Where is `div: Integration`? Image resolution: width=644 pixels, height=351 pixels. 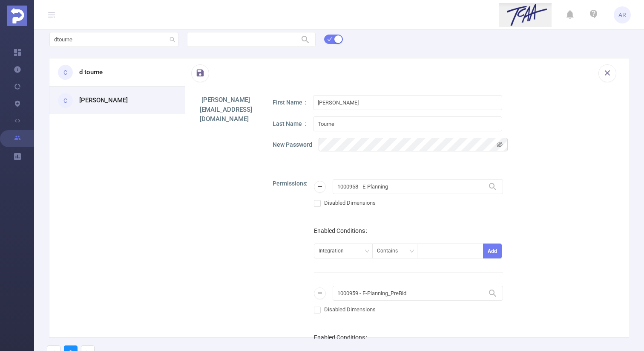 div: Integration is located at coordinates (334, 251).